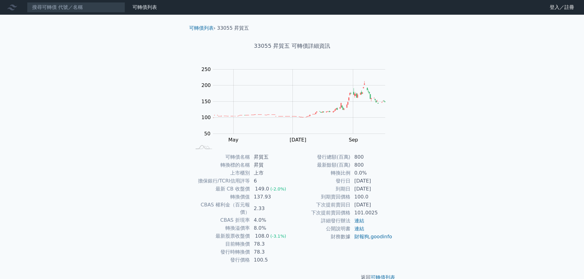 The height and width of the screenshot is (279, 584). I want to click on td: 轉換溢價率, so click(221, 228).